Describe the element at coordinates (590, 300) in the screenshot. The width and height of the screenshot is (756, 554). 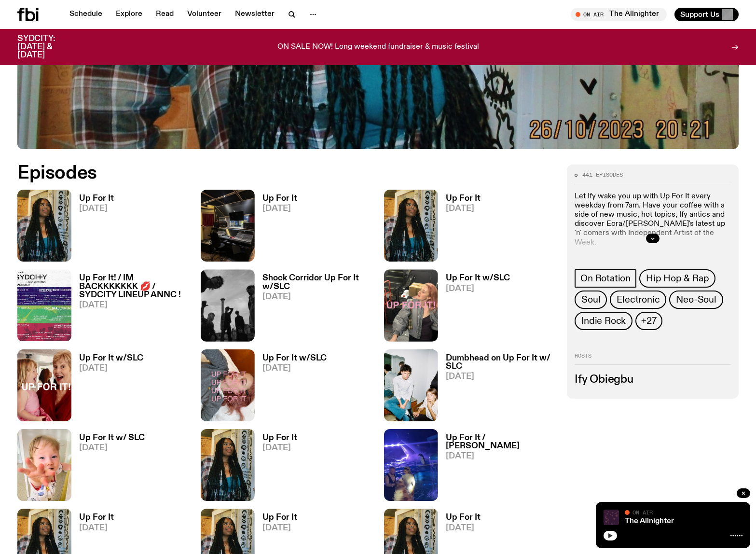
I see `a: Soul` at that location.